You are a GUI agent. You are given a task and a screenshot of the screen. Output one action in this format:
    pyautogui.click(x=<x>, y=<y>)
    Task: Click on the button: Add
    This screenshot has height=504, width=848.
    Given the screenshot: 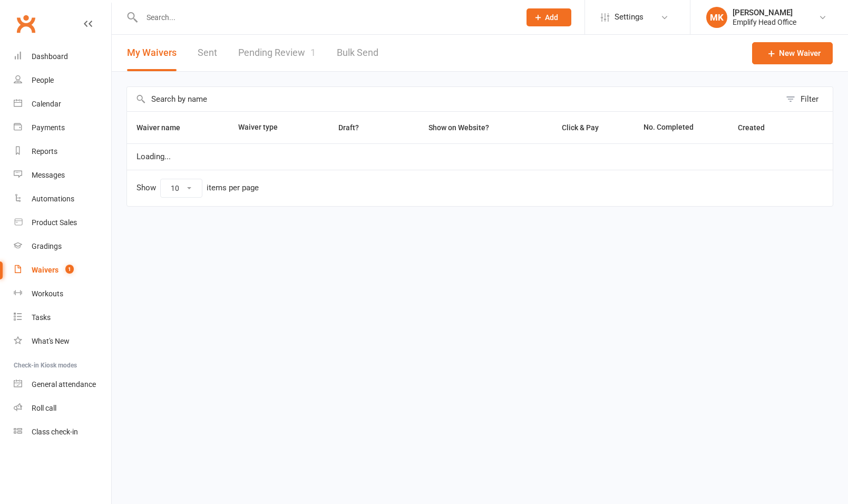 What is the action you would take?
    pyautogui.click(x=549, y=18)
    